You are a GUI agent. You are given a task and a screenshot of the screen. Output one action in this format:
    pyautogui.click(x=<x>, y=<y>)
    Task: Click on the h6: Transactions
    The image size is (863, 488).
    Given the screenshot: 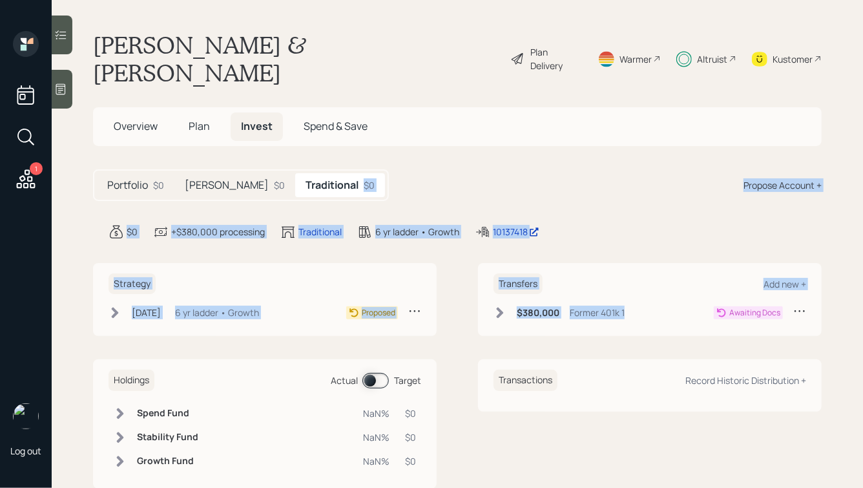 What is the action you would take?
    pyautogui.click(x=525, y=380)
    